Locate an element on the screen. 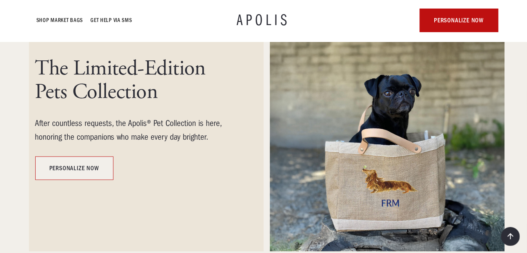  a: APOLIS is located at coordinates (264, 20).